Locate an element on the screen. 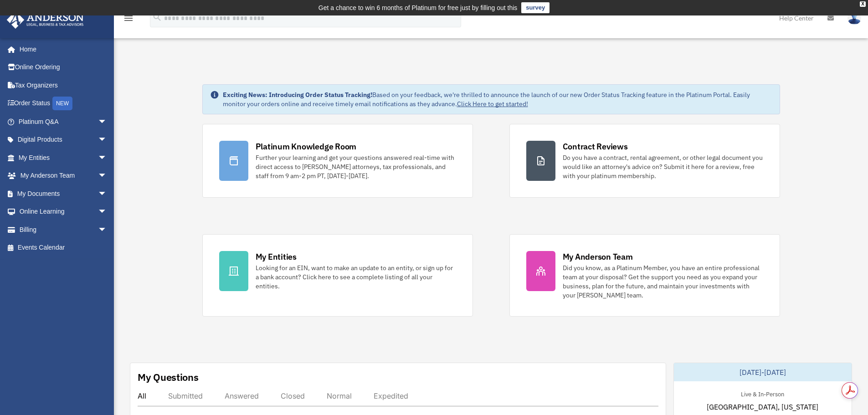 The image size is (868, 415). a: My Documentsarrow_drop_down is located at coordinates (64, 193).